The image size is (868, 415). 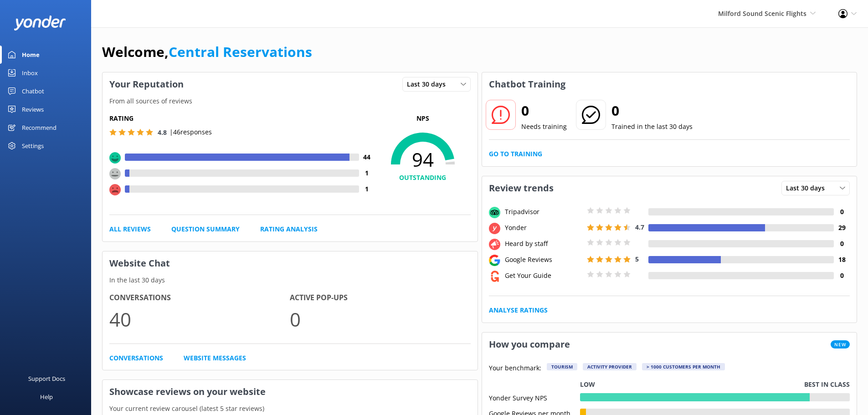 What do you see at coordinates (33, 146) in the screenshot?
I see `div: Settings` at bounding box center [33, 146].